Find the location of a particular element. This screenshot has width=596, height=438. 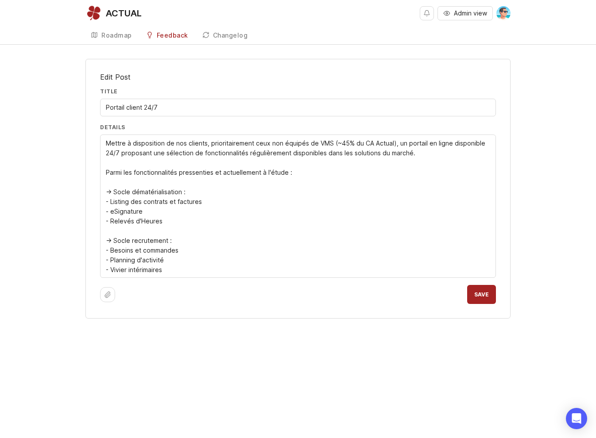

div: Roadmap is located at coordinates (116, 35).